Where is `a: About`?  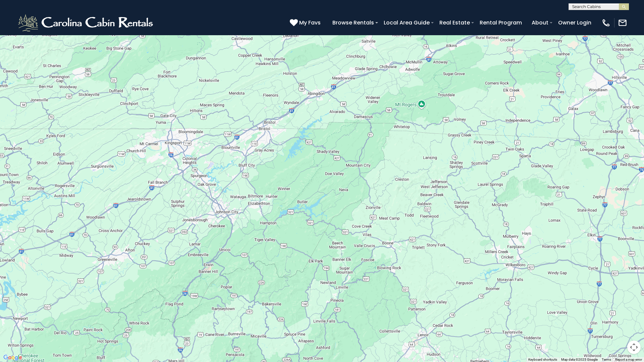
a: About is located at coordinates (539, 23).